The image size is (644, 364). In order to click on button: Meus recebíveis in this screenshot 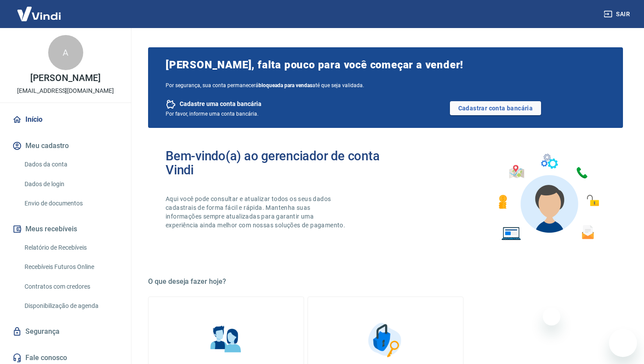, I will do `click(65, 229)`.